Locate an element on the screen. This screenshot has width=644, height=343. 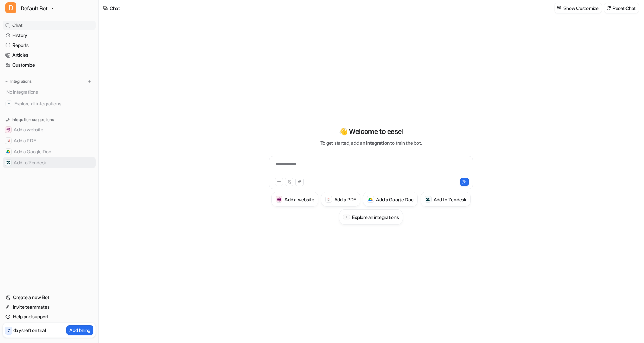
button: Explore all integrations is located at coordinates (371, 217).